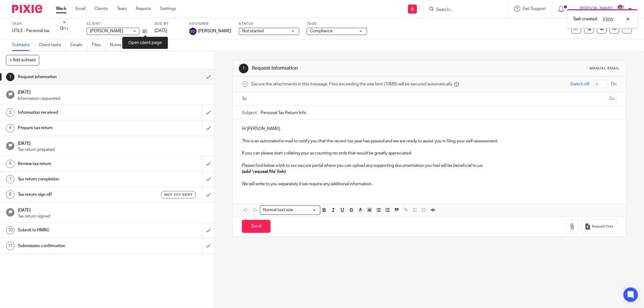 The width and height of the screenshot is (644, 308). Describe the element at coordinates (10, 113) in the screenshot. I see `div: 3` at that location.